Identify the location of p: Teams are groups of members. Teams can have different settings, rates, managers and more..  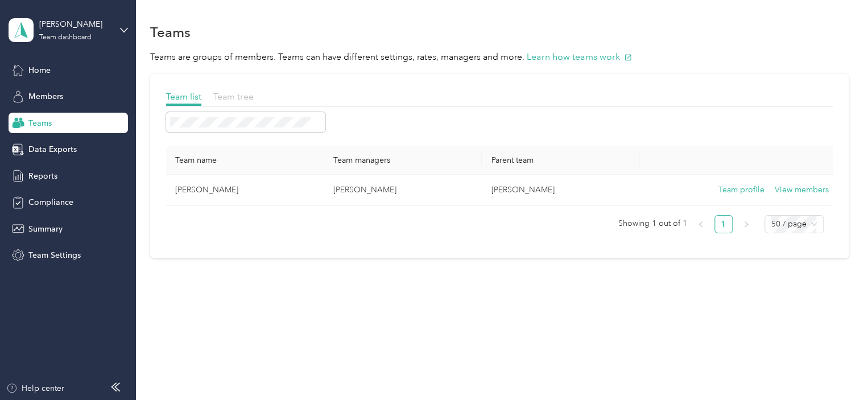
(499, 57).